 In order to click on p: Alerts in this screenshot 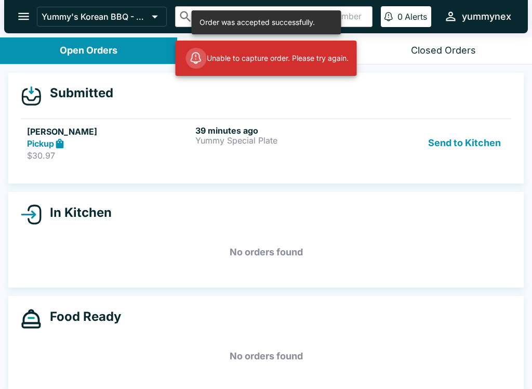, I will do `click(416, 17)`.